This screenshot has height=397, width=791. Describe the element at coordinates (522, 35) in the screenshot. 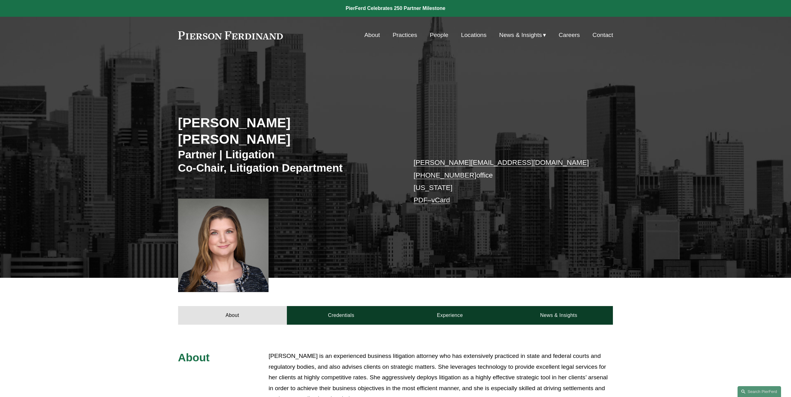

I see `a: folder dropdown` at that location.